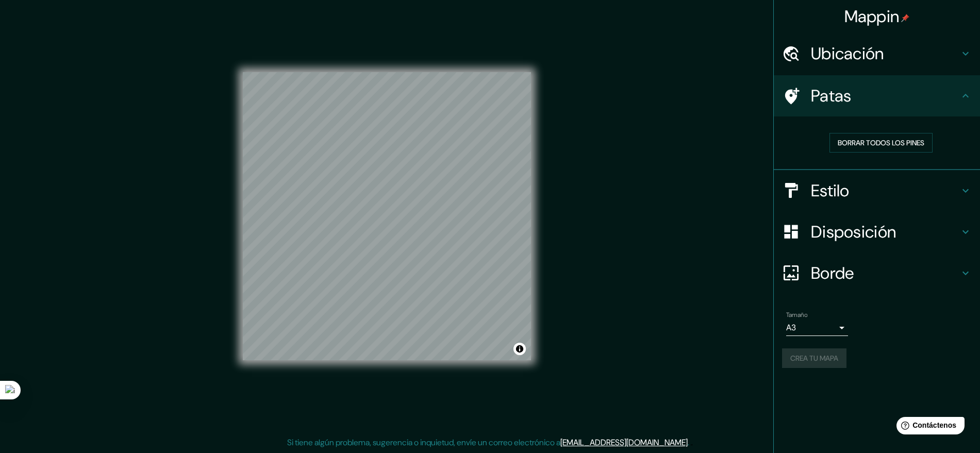  I want to click on font: Contáctenos, so click(46, 13).